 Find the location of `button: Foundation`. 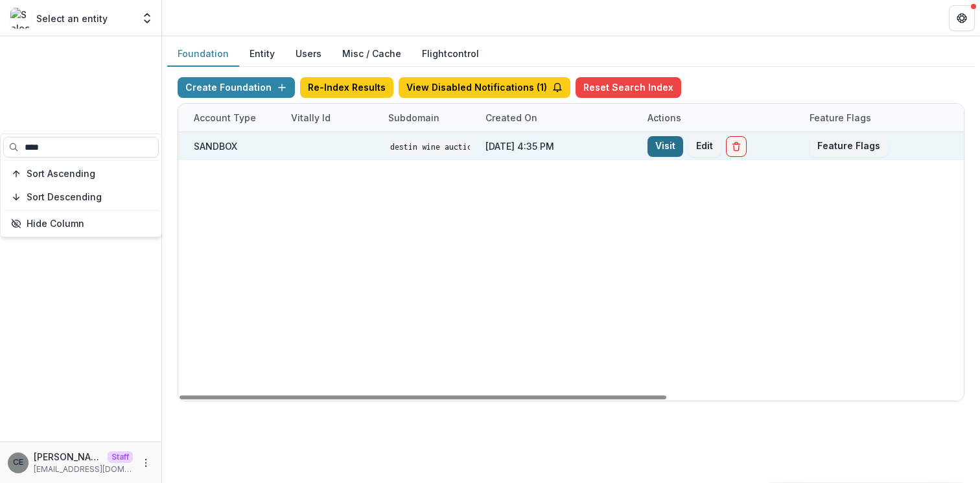

button: Foundation is located at coordinates (203, 54).